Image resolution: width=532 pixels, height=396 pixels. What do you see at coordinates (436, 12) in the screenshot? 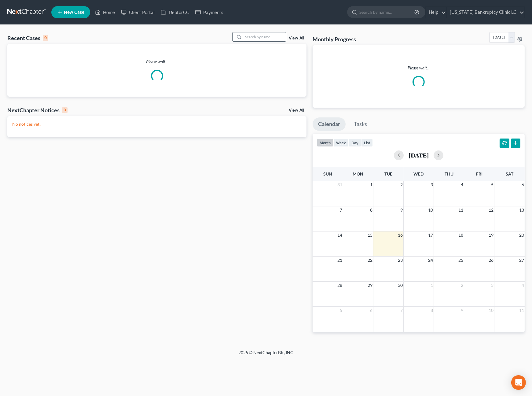
I see `a: Help` at bounding box center [436, 12].